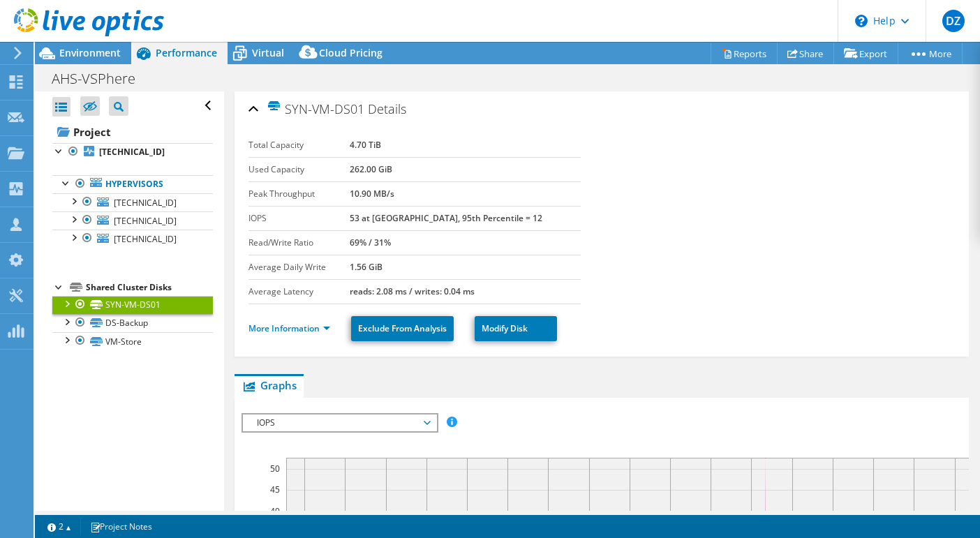 This screenshot has width=980, height=538. I want to click on a: SYN-VM-DS01, so click(133, 305).